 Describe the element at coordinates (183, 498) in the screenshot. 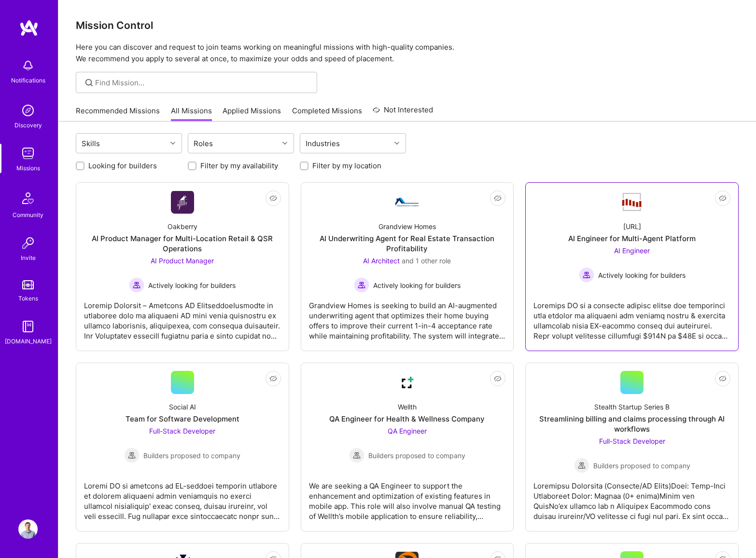

I see `div: Loremi DO si ametcons ad EL-seddoei temporin utlabore et dolorem aliquaeni admin veniamquis no ex...` at that location.